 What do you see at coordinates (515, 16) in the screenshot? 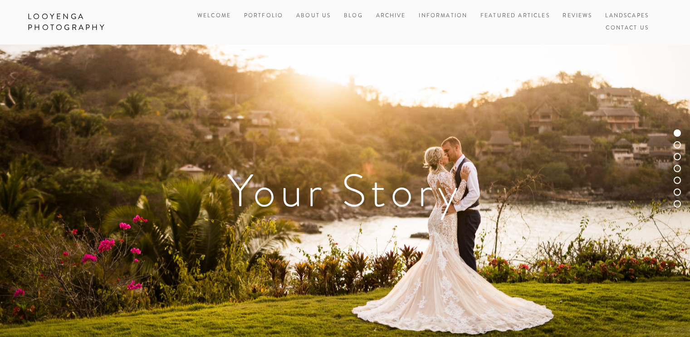
I see `a: Featured Articles` at bounding box center [515, 16].